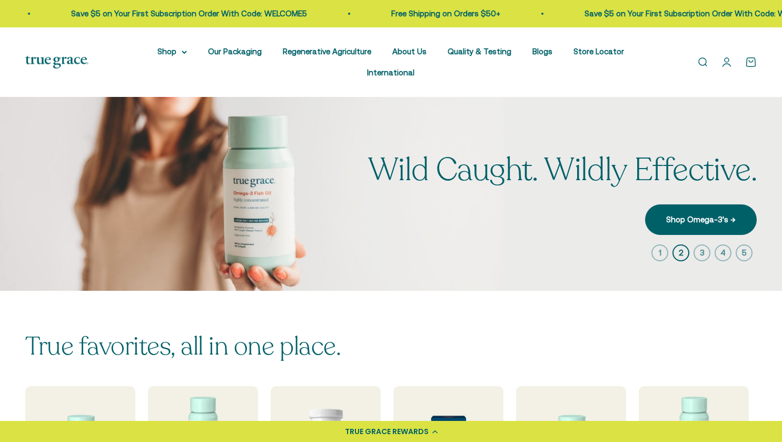 The width and height of the screenshot is (782, 442). I want to click on button: 2, so click(681, 253).